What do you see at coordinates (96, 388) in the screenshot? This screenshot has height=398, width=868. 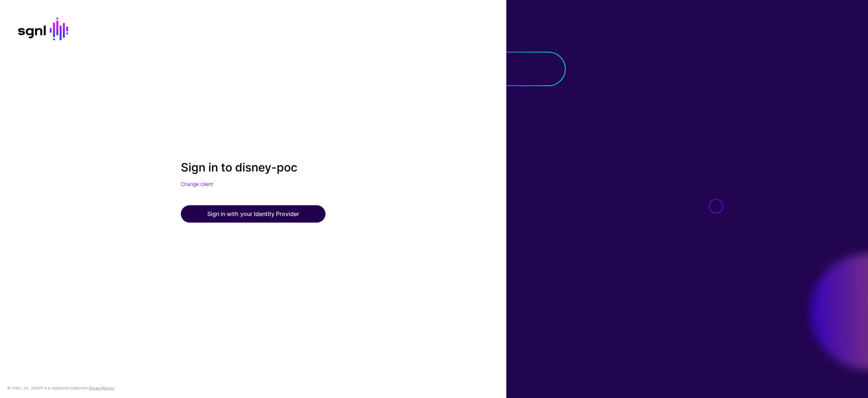 I see `a: Privacy` at bounding box center [96, 388].